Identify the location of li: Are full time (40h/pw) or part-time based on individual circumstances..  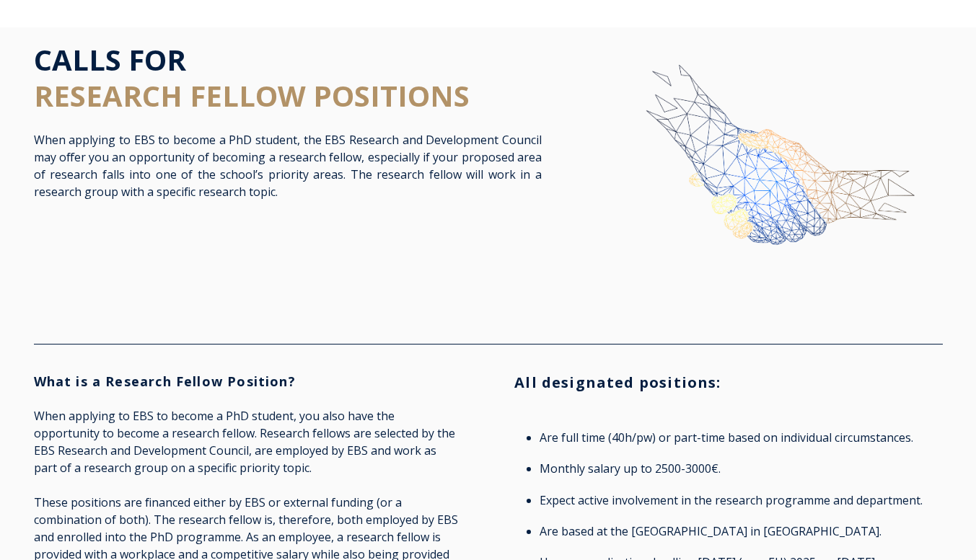
(736, 437).